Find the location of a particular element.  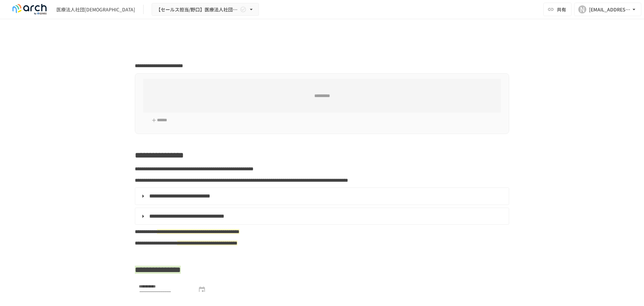

span: 共有 is located at coordinates (562, 9).